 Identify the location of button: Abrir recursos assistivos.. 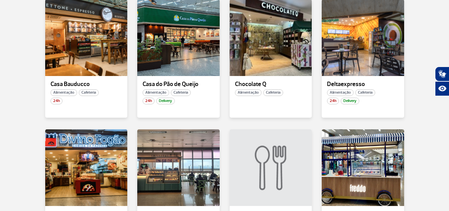
(442, 88).